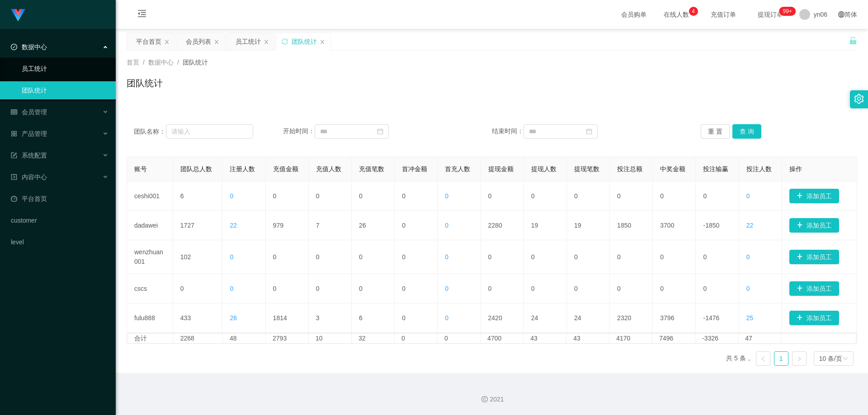 This screenshot has width=868, height=415. Describe the element at coordinates (287, 225) in the screenshot. I see `td: 979` at that location.